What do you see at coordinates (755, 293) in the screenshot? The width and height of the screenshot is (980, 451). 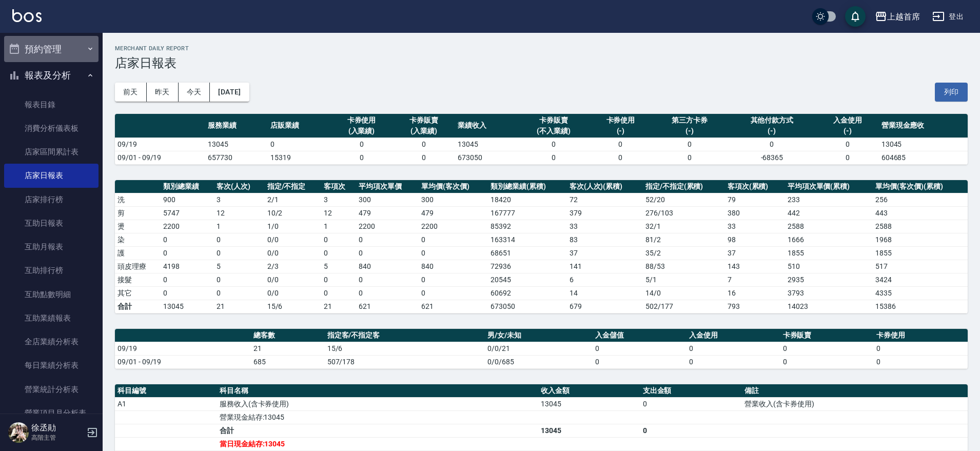 I see `td: 16` at bounding box center [755, 293].